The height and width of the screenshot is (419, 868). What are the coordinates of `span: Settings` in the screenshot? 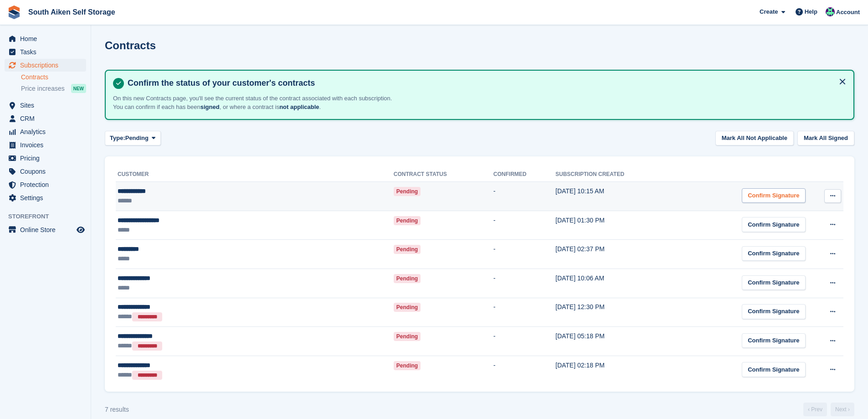 It's located at (48, 198).